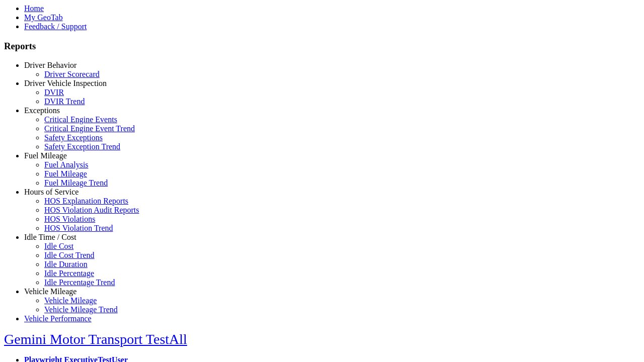 This screenshot has width=644, height=362. I want to click on a: Fuel Analysis, so click(66, 164).